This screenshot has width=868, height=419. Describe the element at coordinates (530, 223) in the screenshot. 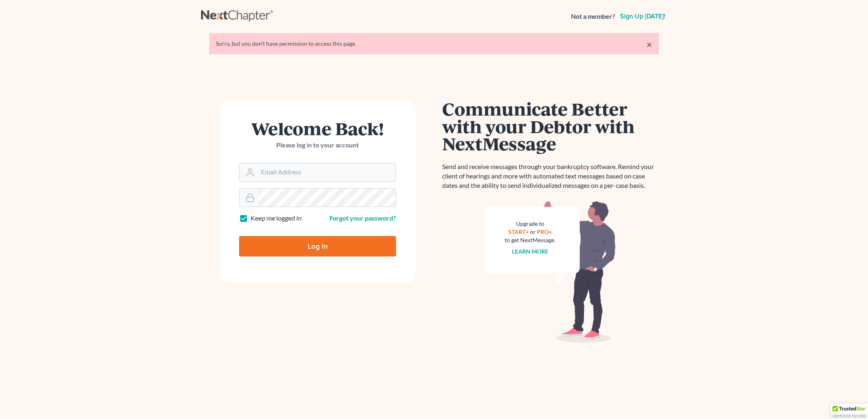

I see `div: Upgrade to` at that location.